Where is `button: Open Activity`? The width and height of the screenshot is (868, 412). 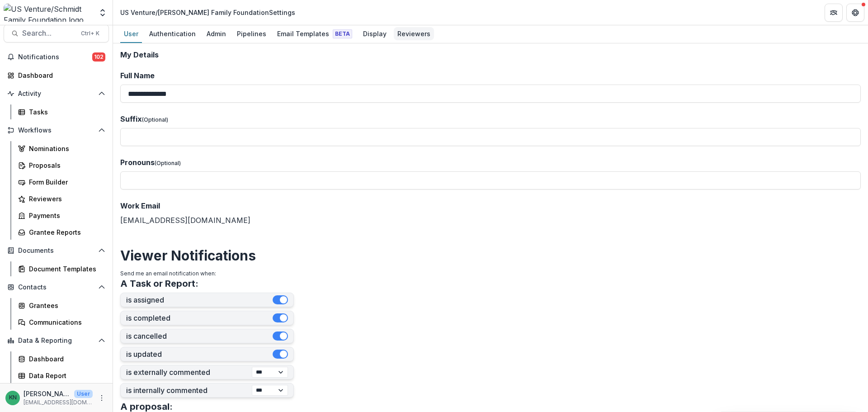 button: Open Activity is located at coordinates (56, 94).